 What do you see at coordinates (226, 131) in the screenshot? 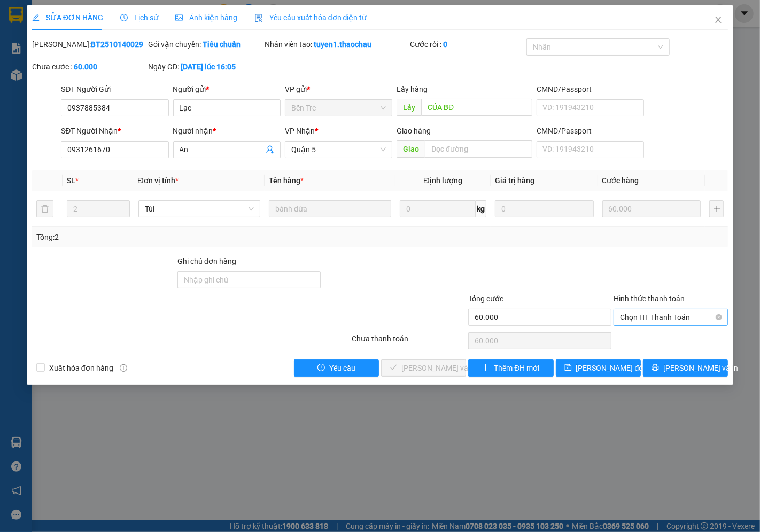
I see `div: Người nhận` at bounding box center [226, 131].